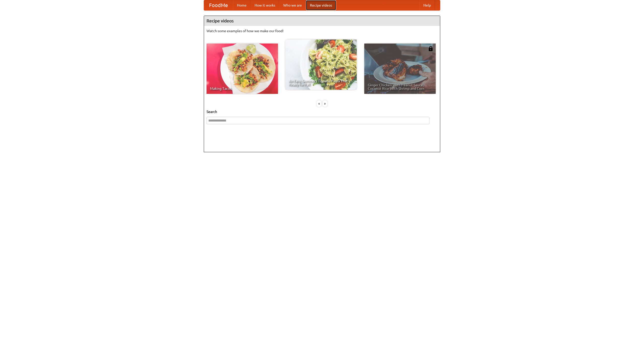 The width and height of the screenshot is (644, 356). Describe the element at coordinates (321, 65) in the screenshot. I see `a: An Easy, Summery Tomato Pasta That's Ready for Fall` at that location.